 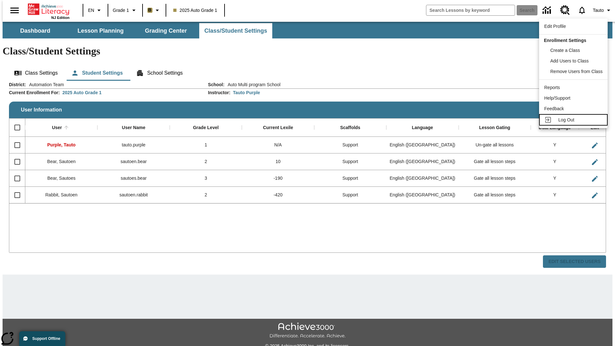 What do you see at coordinates (555, 26) in the screenshot?
I see `span: Edit Profile` at bounding box center [555, 26].